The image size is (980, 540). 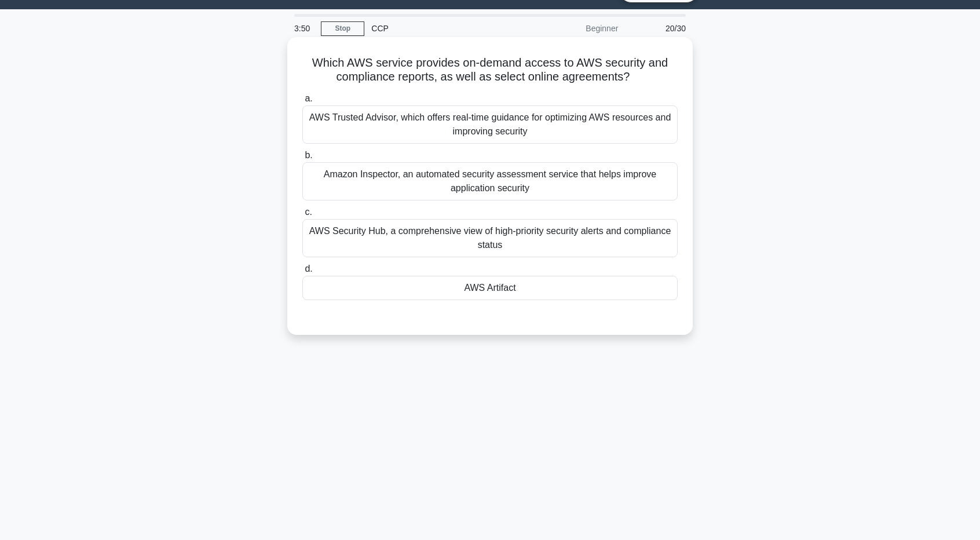 What do you see at coordinates (308, 155) in the screenshot?
I see `span: b.` at bounding box center [308, 155].